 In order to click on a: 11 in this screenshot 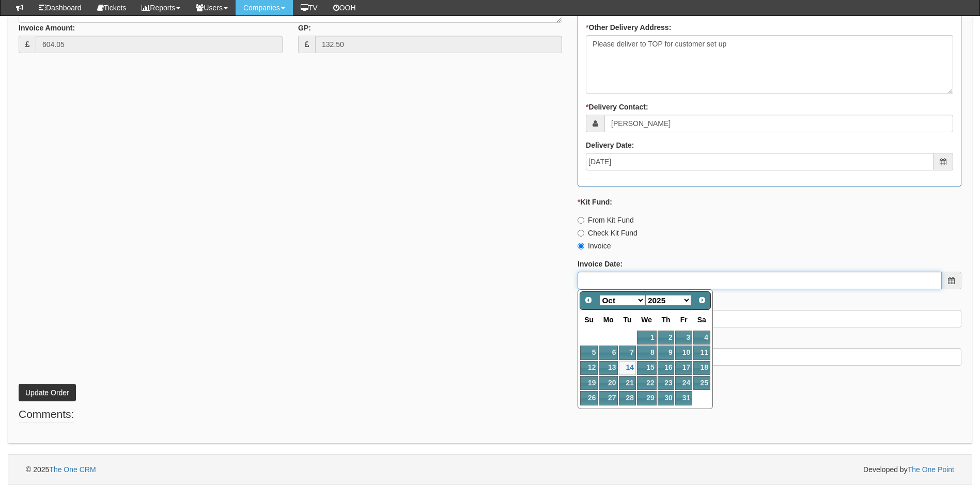, I will do `click(701, 353)`.